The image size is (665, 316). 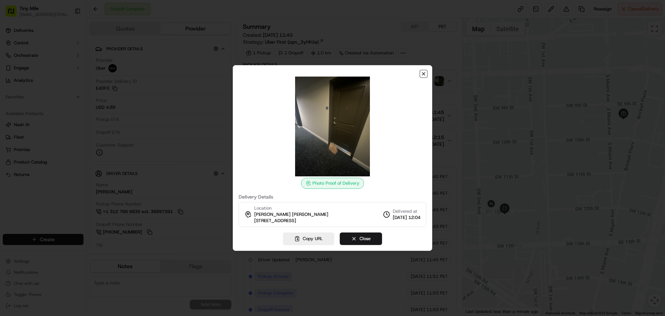 I want to click on button: Close, so click(x=361, y=239).